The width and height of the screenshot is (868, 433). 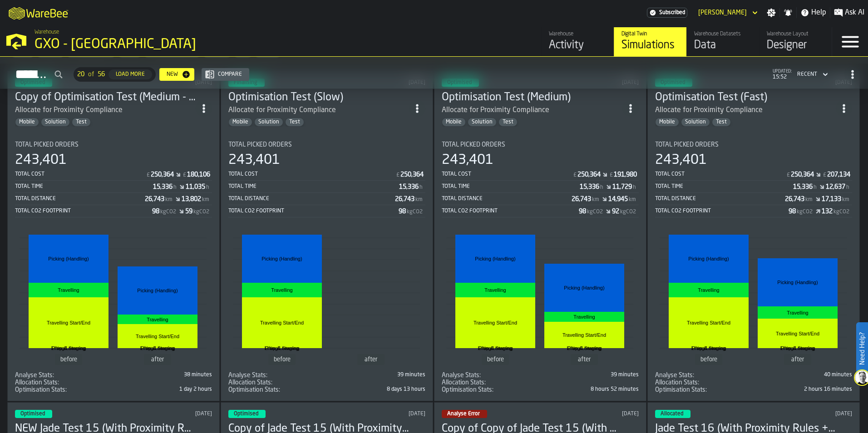 I want to click on span: Warehouse, so click(x=47, y=32).